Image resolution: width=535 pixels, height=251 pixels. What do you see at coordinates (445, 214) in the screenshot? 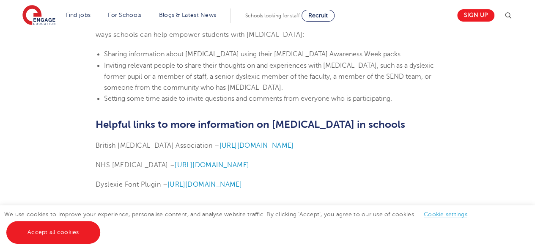
I see `a: Cookie settings` at bounding box center [445, 214].